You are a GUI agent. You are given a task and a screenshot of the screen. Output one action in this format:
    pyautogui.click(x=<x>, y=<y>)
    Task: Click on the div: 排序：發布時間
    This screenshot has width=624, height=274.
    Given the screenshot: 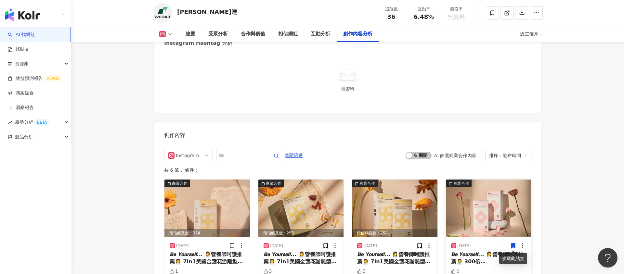 What is the action you would take?
    pyautogui.click(x=506, y=156)
    